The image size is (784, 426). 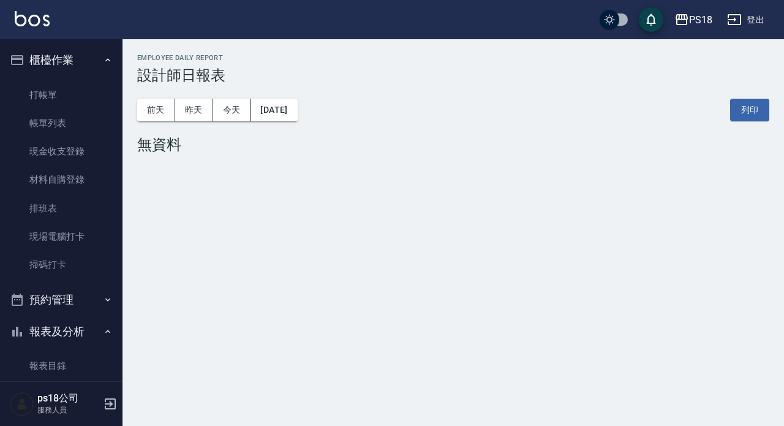 I want to click on button: 登出, so click(x=746, y=20).